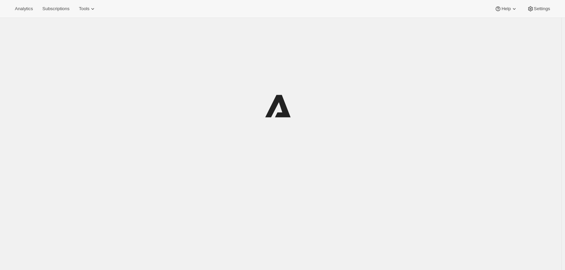 The image size is (565, 270). Describe the element at coordinates (506, 9) in the screenshot. I see `span: Help` at that location.